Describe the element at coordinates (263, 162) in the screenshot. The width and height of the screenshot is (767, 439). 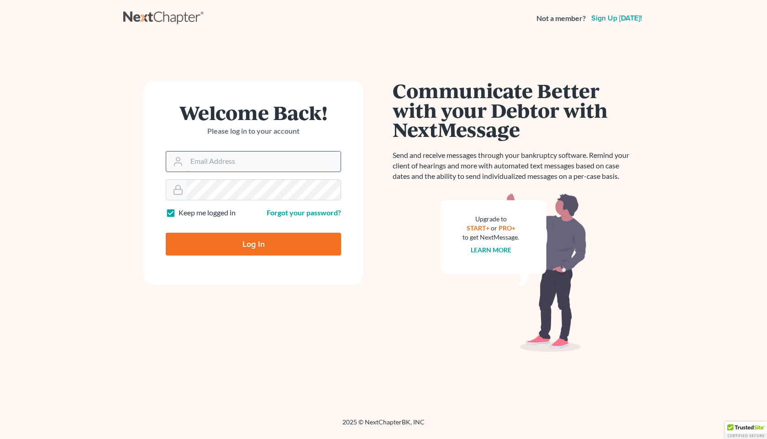
I see `input: Email Address` at that location.